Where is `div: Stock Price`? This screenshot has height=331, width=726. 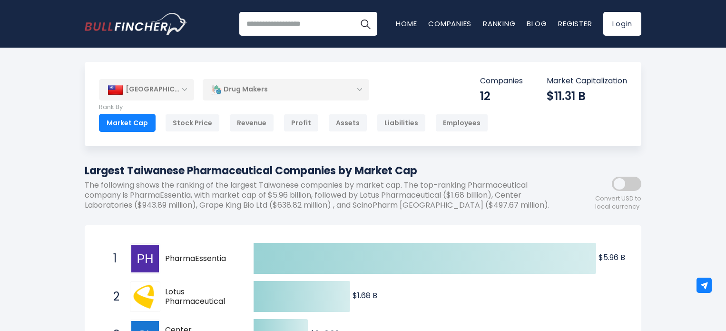 div: Stock Price is located at coordinates (192, 123).